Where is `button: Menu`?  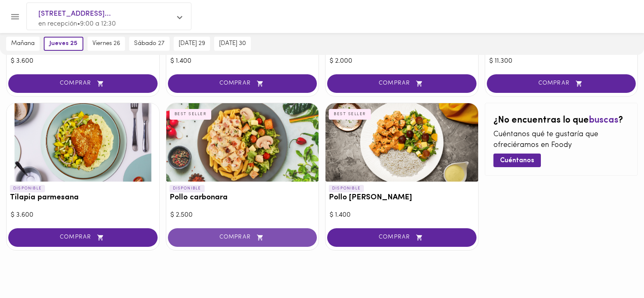
button: Menu is located at coordinates (15, 16).